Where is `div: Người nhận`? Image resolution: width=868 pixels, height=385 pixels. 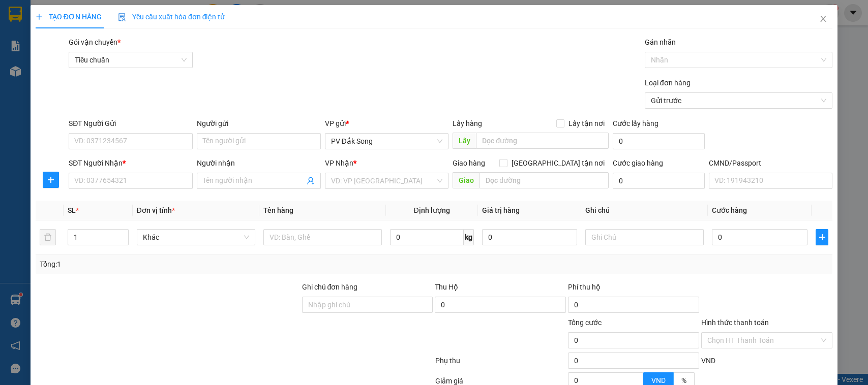 div: Người nhận is located at coordinates (259, 163).